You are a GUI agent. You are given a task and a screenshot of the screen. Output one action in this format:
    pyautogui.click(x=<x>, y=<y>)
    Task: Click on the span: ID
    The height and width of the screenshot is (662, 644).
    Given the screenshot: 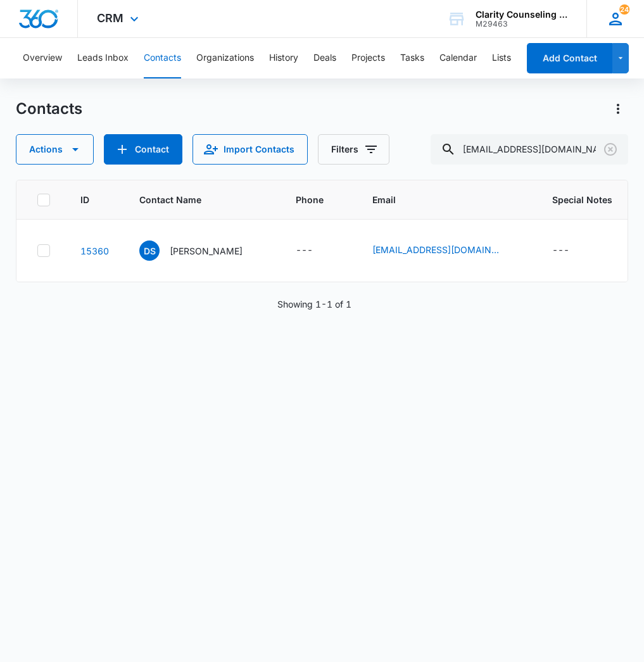 What is the action you would take?
    pyautogui.click(x=86, y=199)
    